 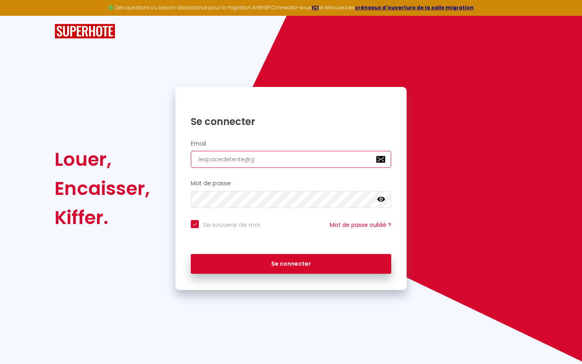 I want to click on div: Kiffer., so click(x=102, y=217).